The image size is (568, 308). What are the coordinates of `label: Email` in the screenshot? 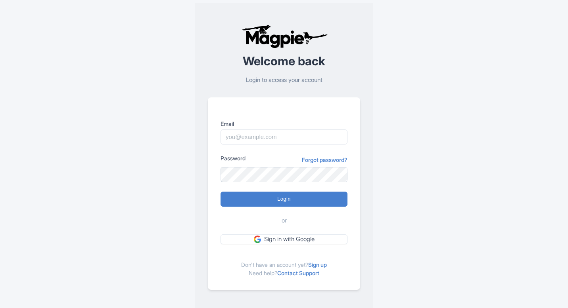 It's located at (284, 124).